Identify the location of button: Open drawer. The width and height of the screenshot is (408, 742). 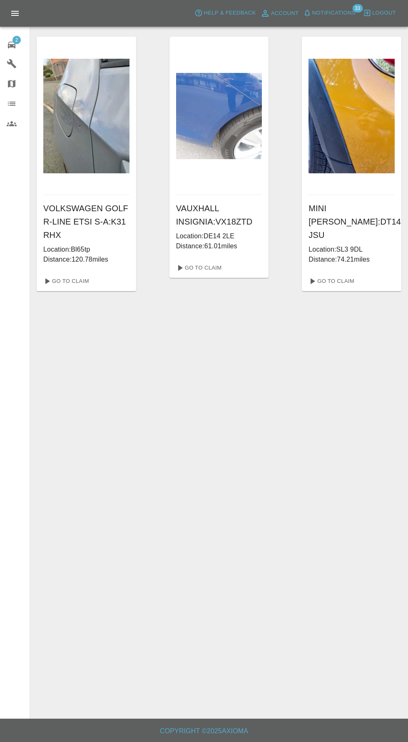
(15, 13).